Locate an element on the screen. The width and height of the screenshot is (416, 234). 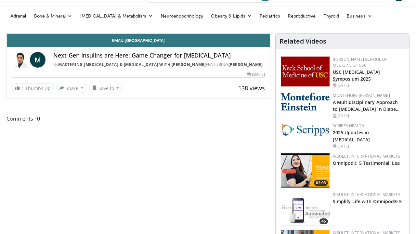
img: c9f2b0b7-b02a-4276-a72a-b0cbb4230bc1.jpg.150x105_q85_autocrop_double_scale_upscale_version-0.2.jpg is located at coordinates (305, 129).